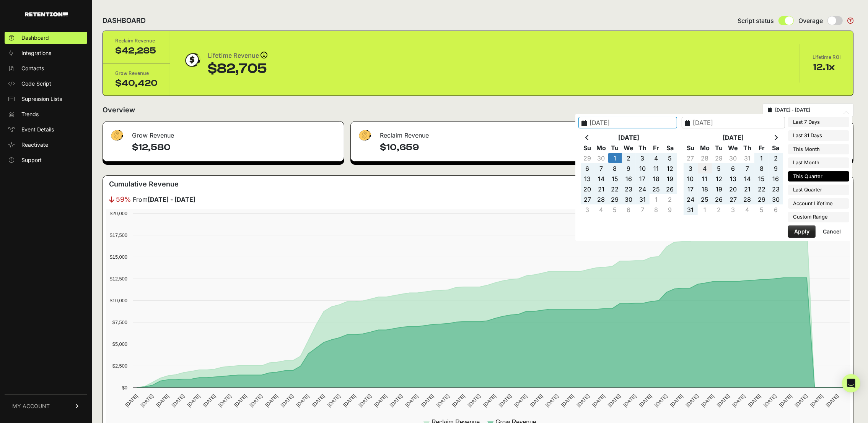 The width and height of the screenshot is (868, 423). What do you see at coordinates (31, 160) in the screenshot?
I see `span: Support` at bounding box center [31, 160].